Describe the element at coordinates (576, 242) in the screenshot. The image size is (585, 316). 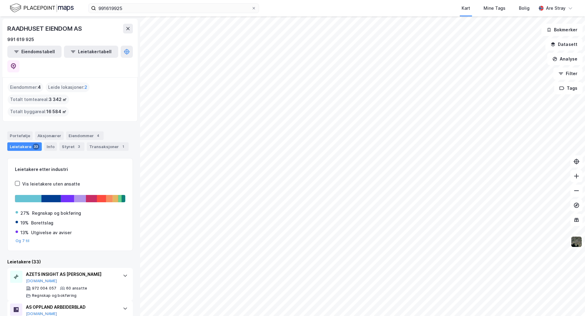
I see `img: 9k=` at that location.